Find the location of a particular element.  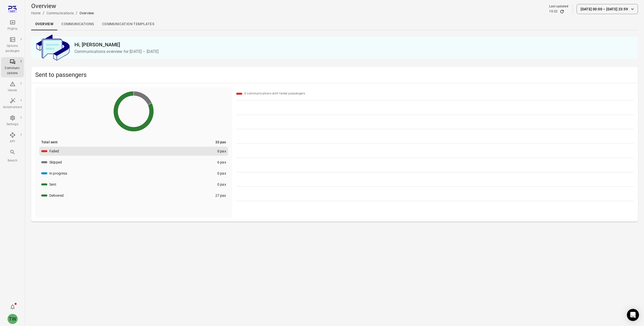

div: Issues is located at coordinates (13, 90).